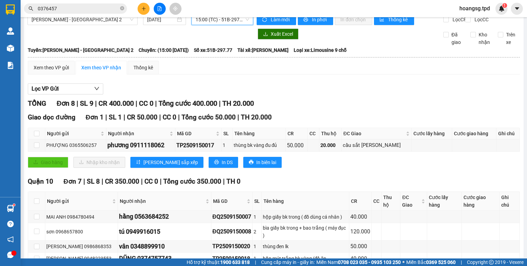  Describe the element at coordinates (360, 258) in the screenshot. I see `div: 40.000` at that location.